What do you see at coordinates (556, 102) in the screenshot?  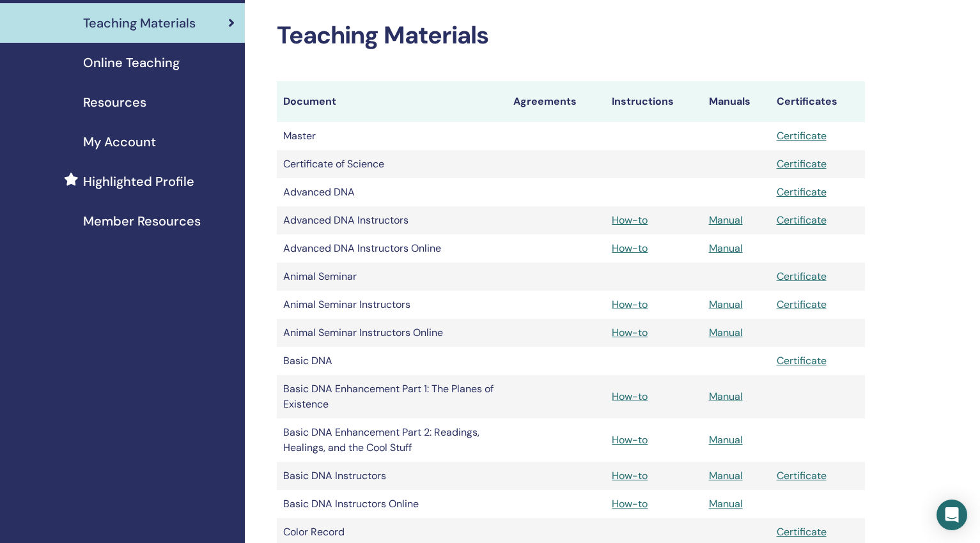 I see `th: Agreements` at bounding box center [556, 102].